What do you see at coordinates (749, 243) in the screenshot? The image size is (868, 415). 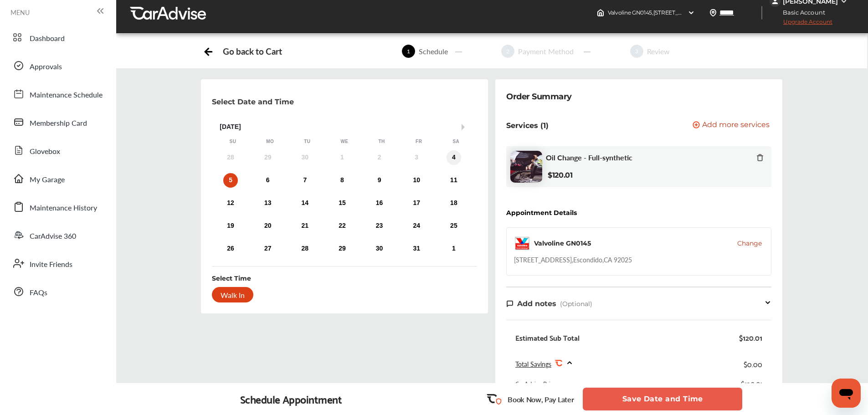 I see `span: Change` at bounding box center [749, 243].